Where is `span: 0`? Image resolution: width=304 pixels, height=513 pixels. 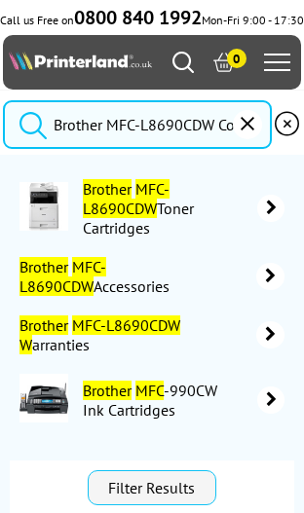 span: 0 is located at coordinates (237, 58).